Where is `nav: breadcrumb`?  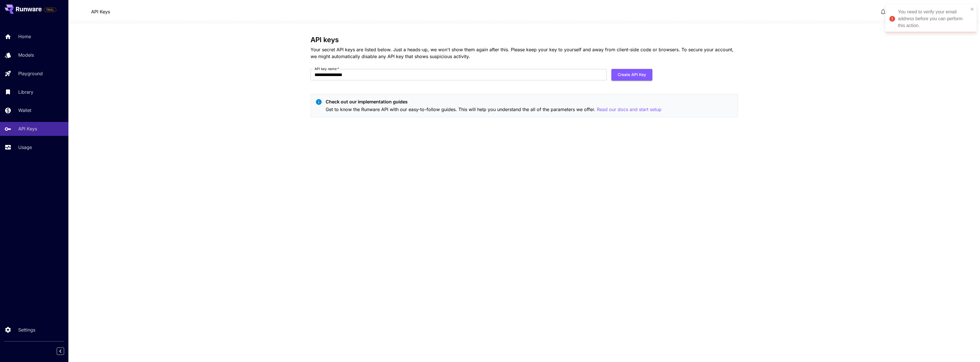
nav: breadcrumb is located at coordinates (100, 12).